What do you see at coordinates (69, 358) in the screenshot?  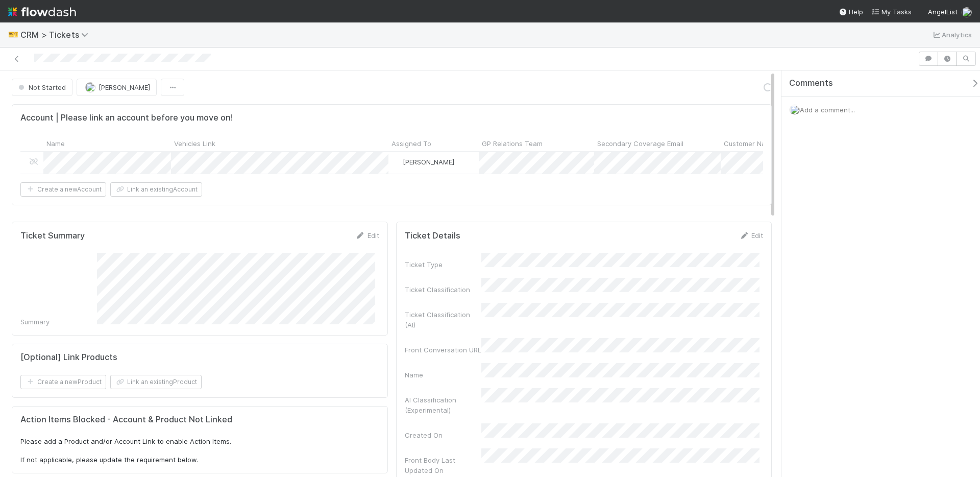 I see `h5: [Optional] Link Products` at bounding box center [69, 358].